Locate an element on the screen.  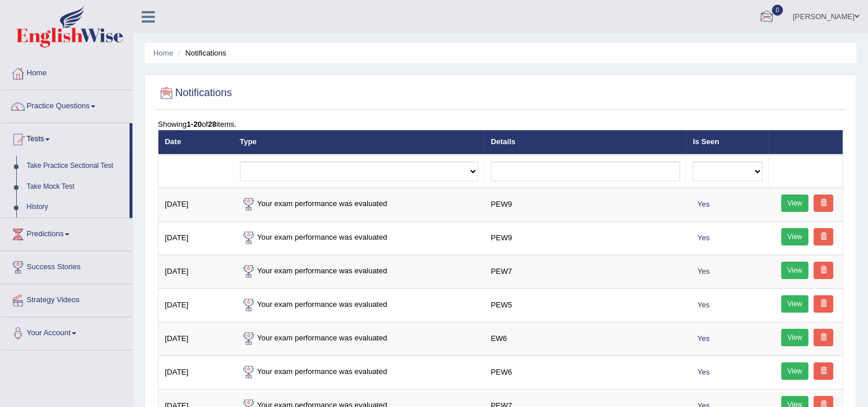
td: PEW6 is located at coordinates (586, 372).